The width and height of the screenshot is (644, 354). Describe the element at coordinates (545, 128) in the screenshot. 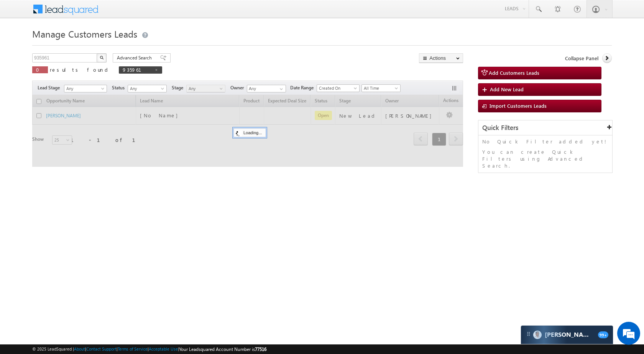

I see `div: Quick Filters` at that location.